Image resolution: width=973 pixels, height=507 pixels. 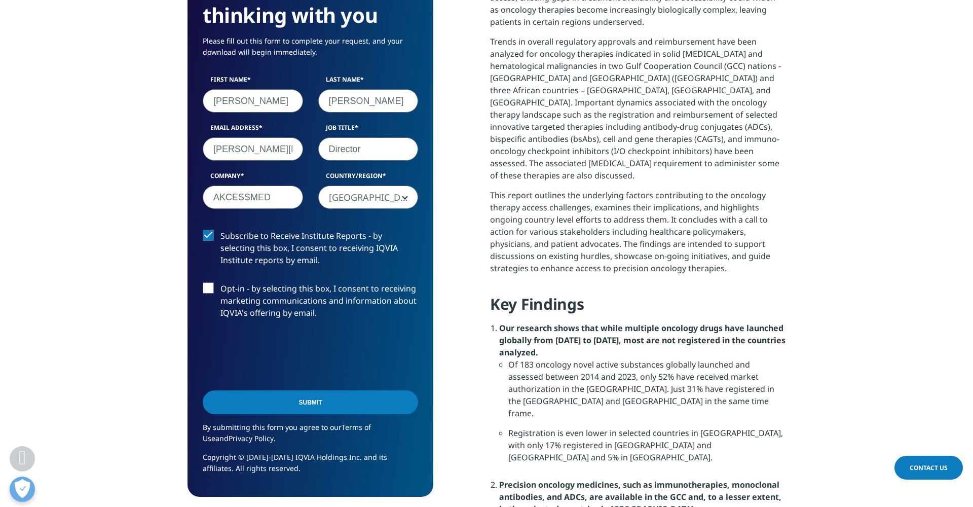 What do you see at coordinates (638, 112) in the screenshot?
I see `p: Trends in overall regulatory approvals and reimbursement have been analyzed for oncology therapie...` at bounding box center [638, 112].